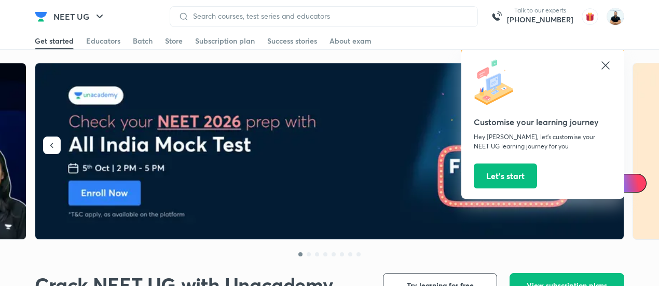  I want to click on a: Educators, so click(103, 41).